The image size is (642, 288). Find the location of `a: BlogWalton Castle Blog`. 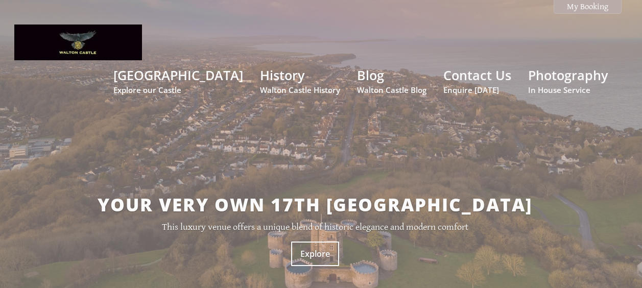

a: BlogWalton Castle Blog is located at coordinates (391, 81).